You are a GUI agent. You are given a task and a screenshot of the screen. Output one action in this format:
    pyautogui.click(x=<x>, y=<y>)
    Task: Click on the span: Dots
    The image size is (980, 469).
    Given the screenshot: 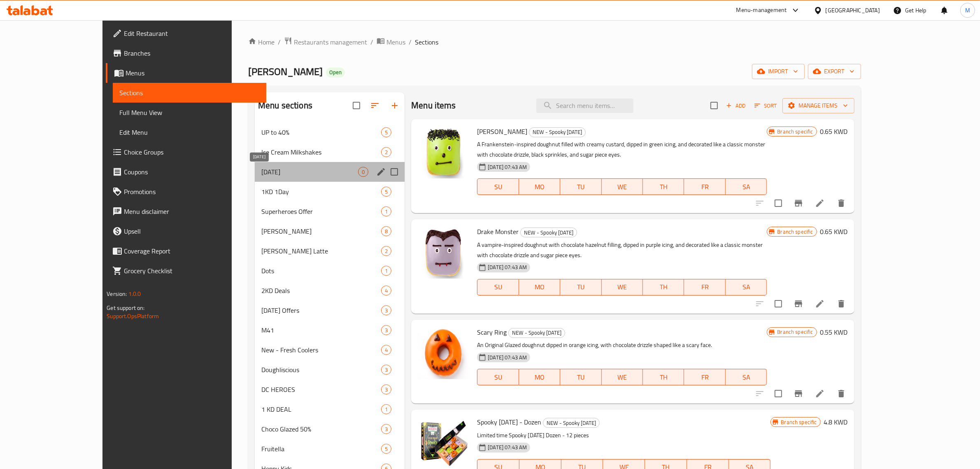 What is the action you would take?
    pyautogui.click(x=321, y=271)
    